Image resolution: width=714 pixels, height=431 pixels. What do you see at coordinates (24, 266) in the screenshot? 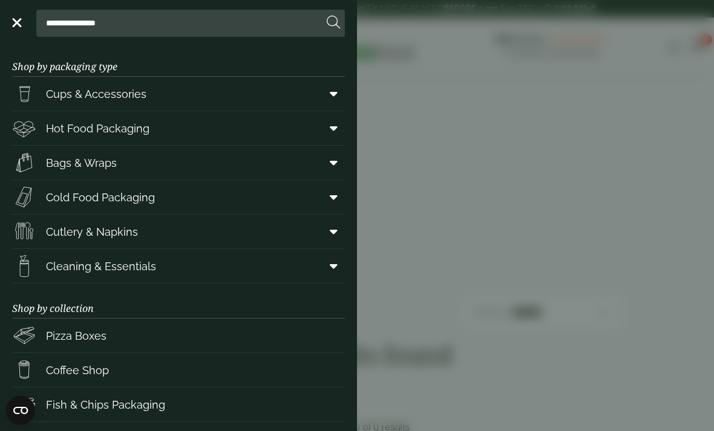
I see `img: open-wipe.svg` at bounding box center [24, 266].